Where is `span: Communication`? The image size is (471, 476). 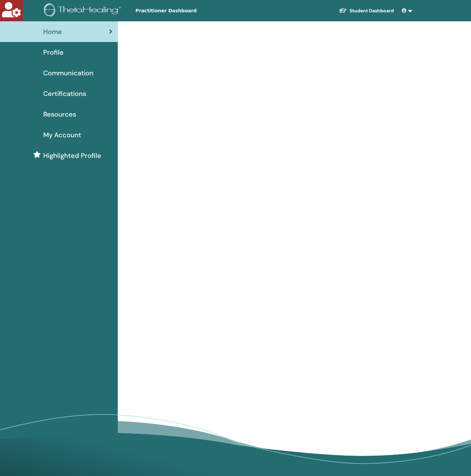
span: Communication is located at coordinates (68, 73).